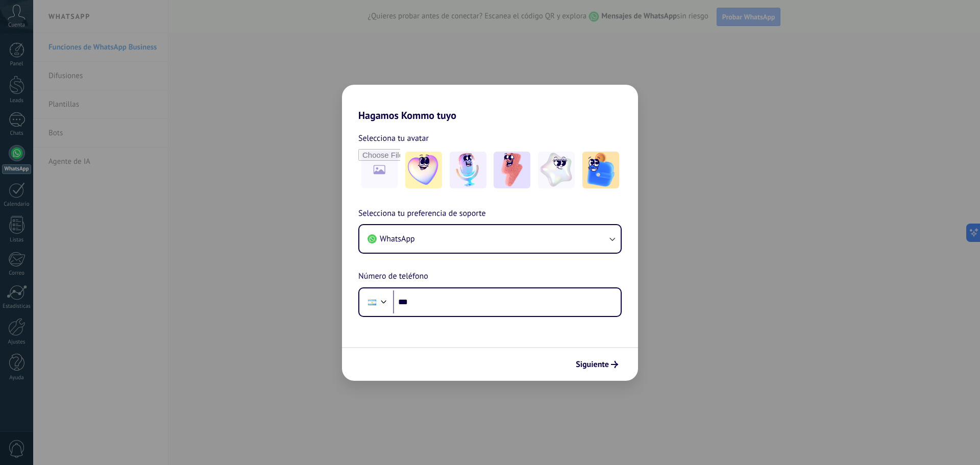 The height and width of the screenshot is (465, 980). I want to click on span: Siguiente, so click(592, 365).